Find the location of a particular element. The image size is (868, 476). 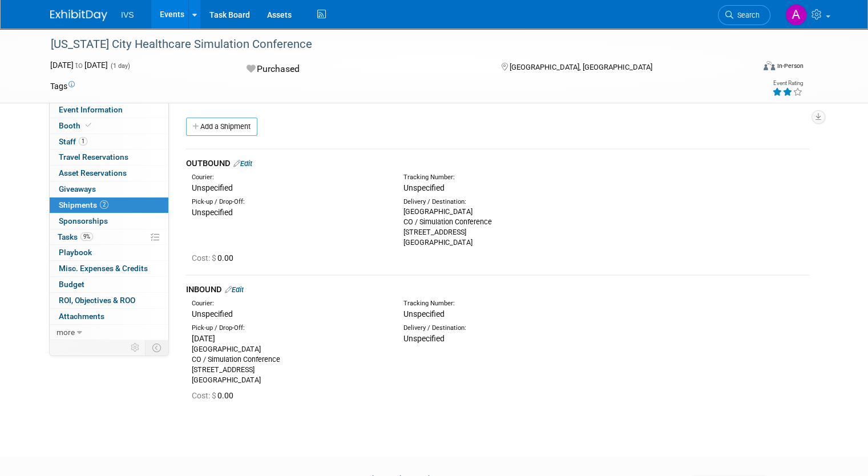

span: Misc. Expenses & Credits is located at coordinates (104, 268).